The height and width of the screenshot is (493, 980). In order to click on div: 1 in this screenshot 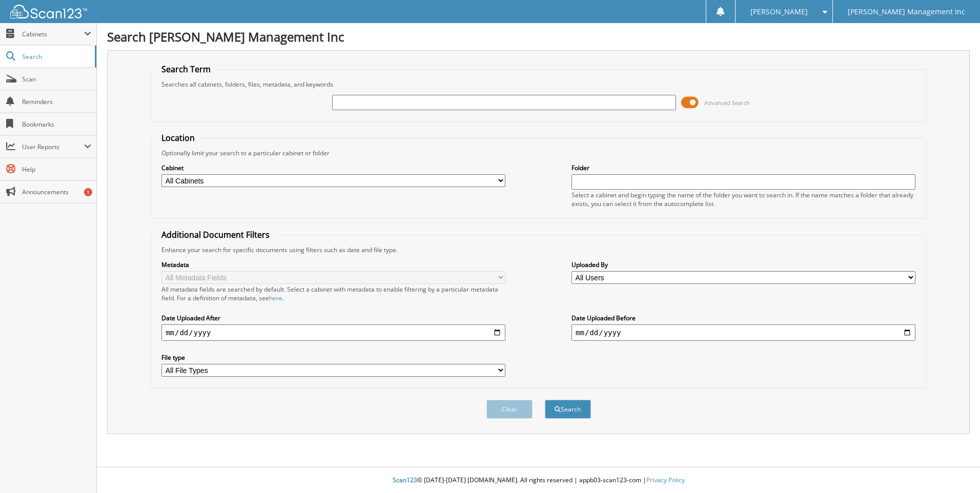, I will do `click(88, 192)`.